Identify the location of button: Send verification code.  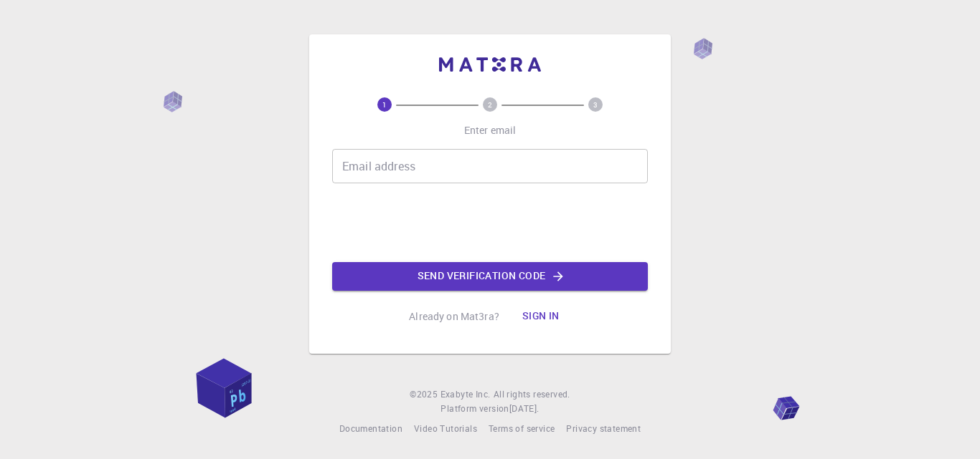
(490, 277).